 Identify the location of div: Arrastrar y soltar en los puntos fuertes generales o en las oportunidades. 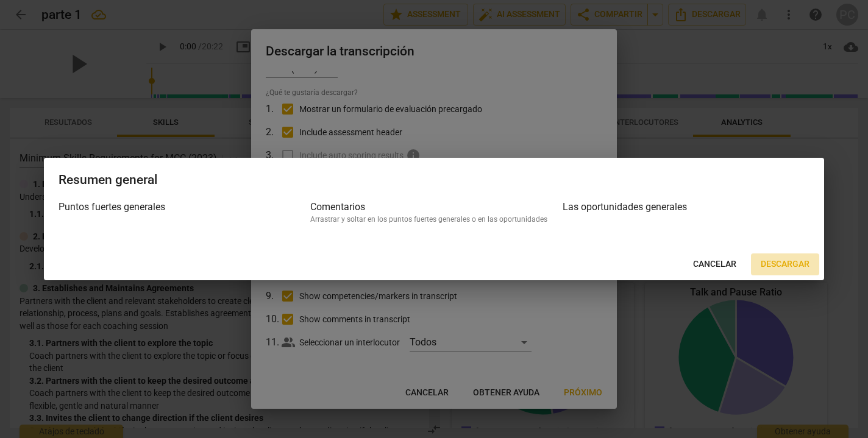
(434, 219).